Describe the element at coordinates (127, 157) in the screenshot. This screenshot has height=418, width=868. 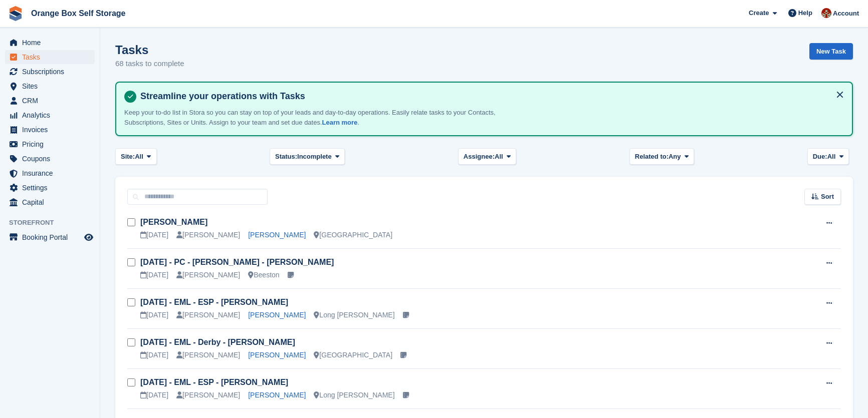
I see `span: Site:` at that location.